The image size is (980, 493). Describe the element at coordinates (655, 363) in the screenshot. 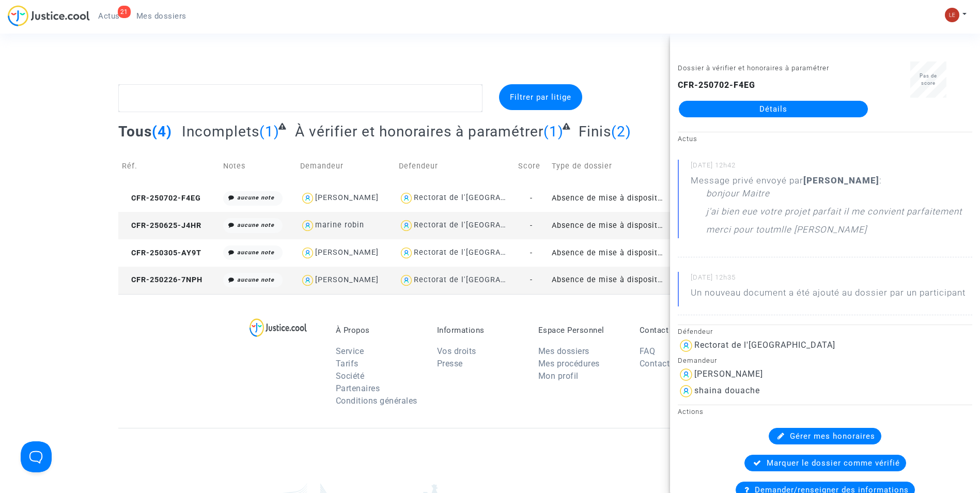

I see `a: Contact` at that location.